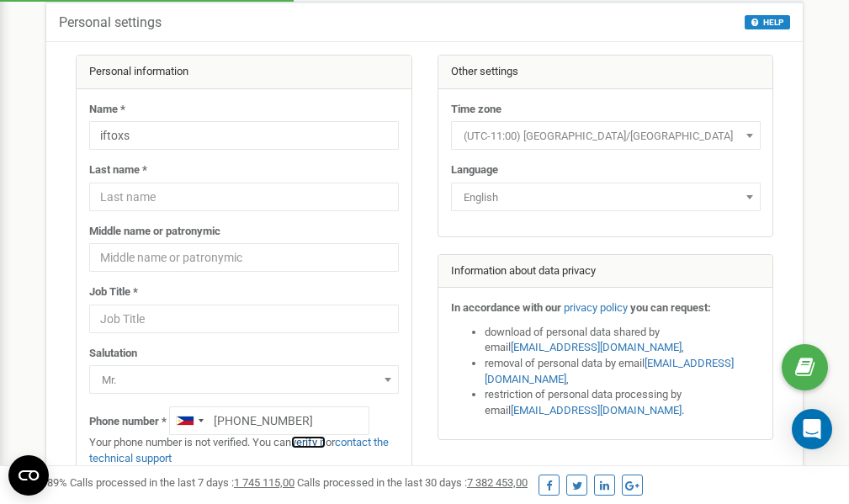  I want to click on input: +1-800-555-55-55, so click(269, 420).